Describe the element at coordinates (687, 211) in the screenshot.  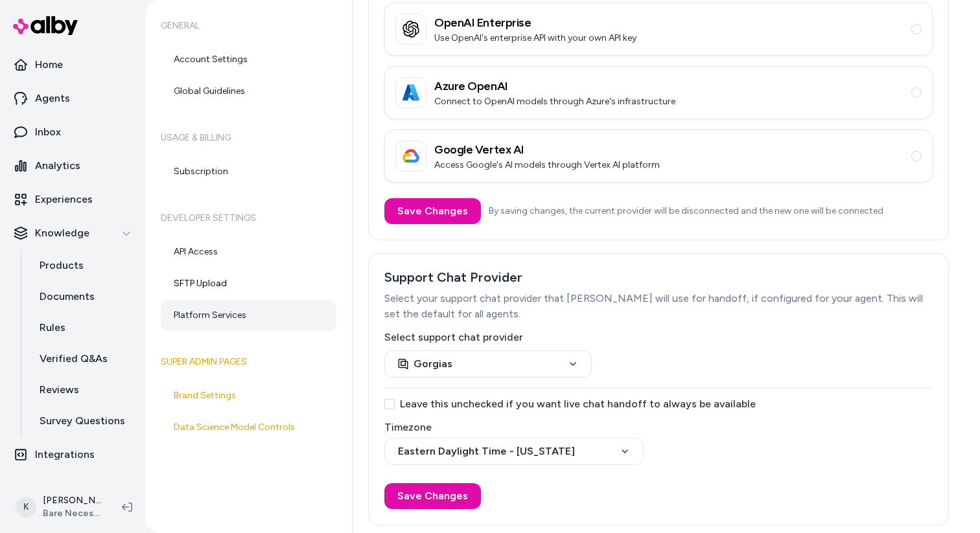
I see `p: By saving changes, the current provider will be disconnected and the new one will be connected.` at that location.